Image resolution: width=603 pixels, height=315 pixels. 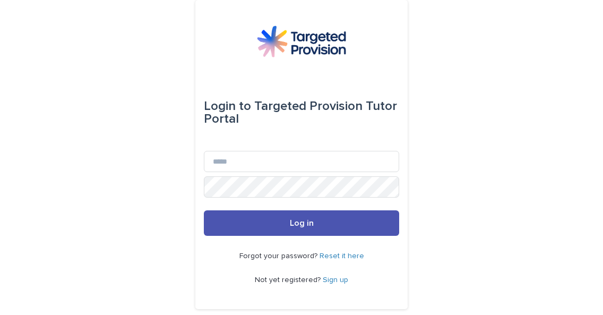 I want to click on a: Reset it here, so click(x=342, y=256).